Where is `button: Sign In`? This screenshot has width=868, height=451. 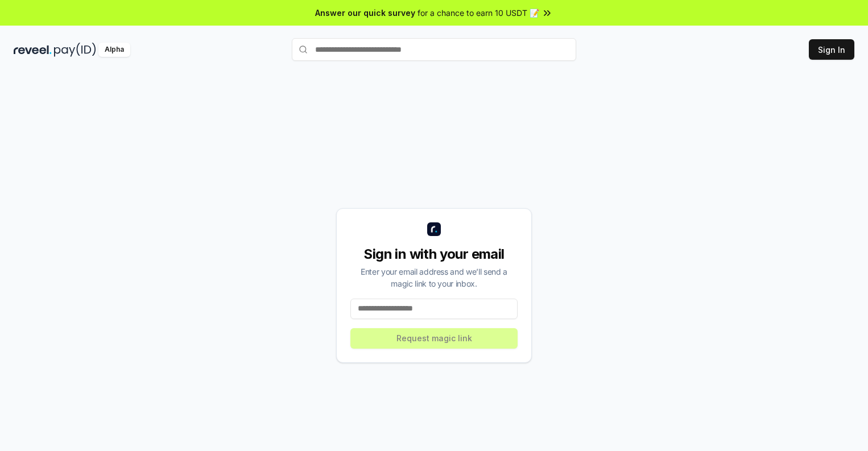
button: Sign In is located at coordinates (832, 49).